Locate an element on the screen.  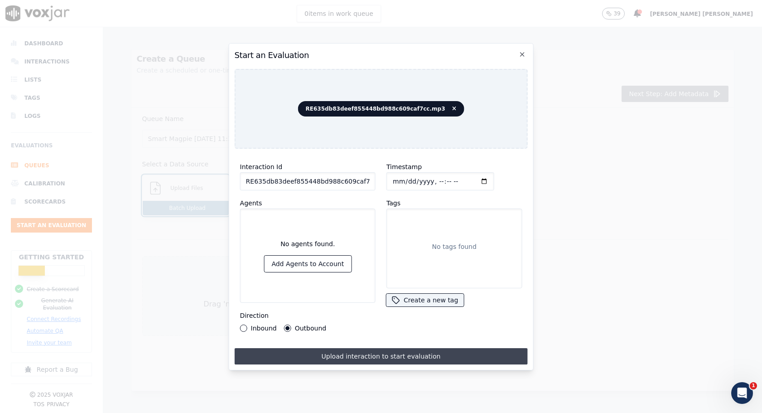
label: Timestamp is located at coordinates (404, 167).